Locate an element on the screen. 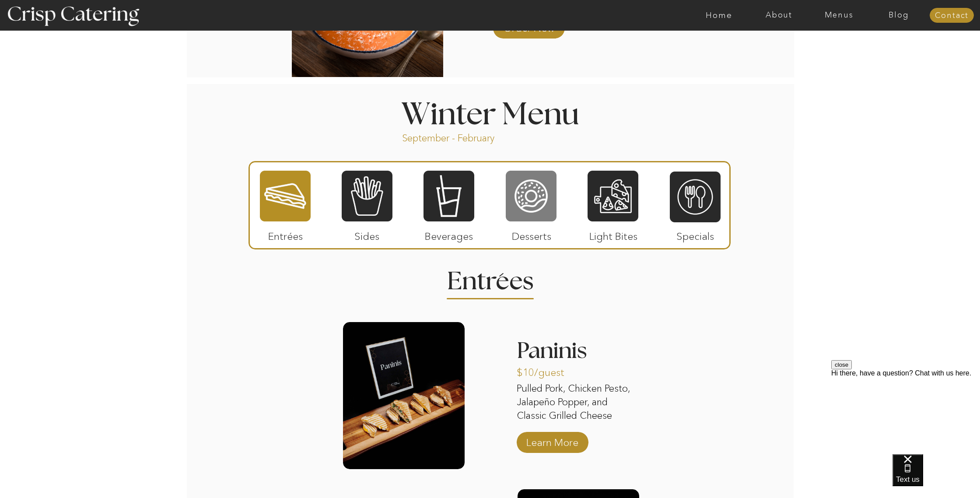 The image size is (980, 498). h2: Entrees is located at coordinates (490, 277).